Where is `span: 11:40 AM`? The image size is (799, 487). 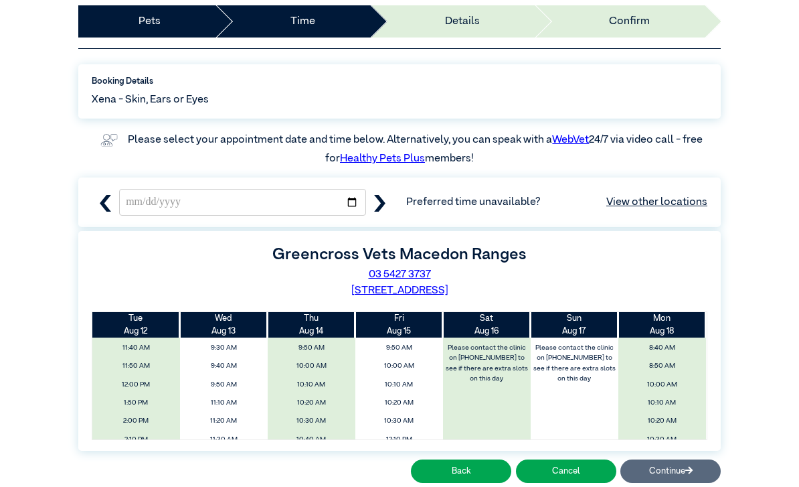 span: 11:40 AM is located at coordinates (137, 348).